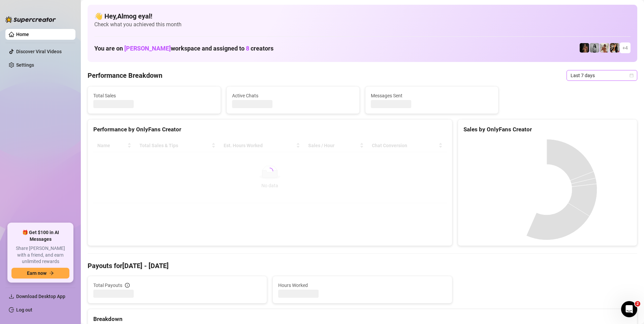  Describe the element at coordinates (625, 48) in the screenshot. I see `span: + 4` at that location.